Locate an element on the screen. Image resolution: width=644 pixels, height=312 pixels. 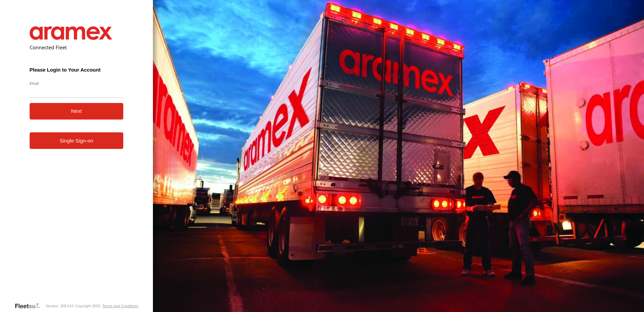
a: Single Sign-on is located at coordinates (77, 141).